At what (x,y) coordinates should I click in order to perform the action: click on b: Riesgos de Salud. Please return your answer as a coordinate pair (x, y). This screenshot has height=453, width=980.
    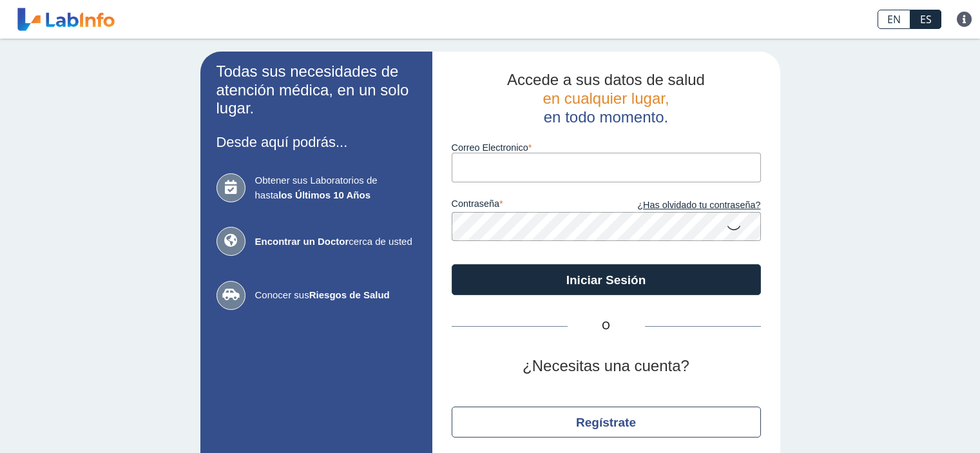
    Looking at the image, I should click on (350, 294).